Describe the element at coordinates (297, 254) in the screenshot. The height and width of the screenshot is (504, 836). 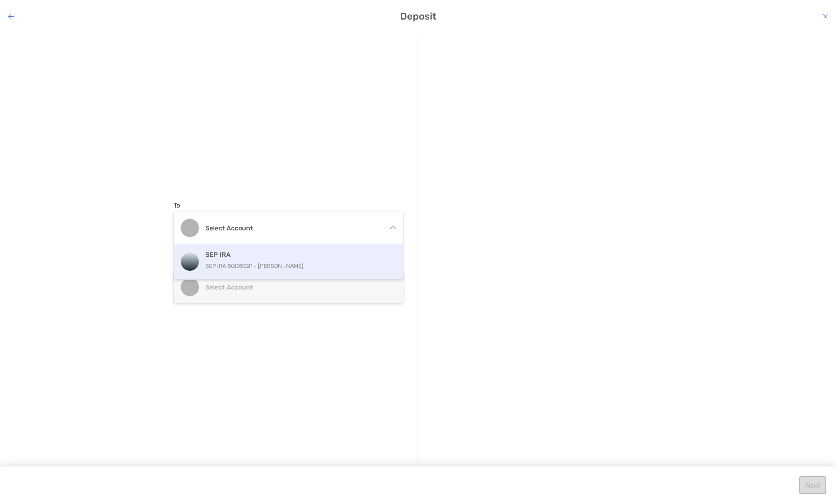
I see `h4: SEP IRA` at that location.